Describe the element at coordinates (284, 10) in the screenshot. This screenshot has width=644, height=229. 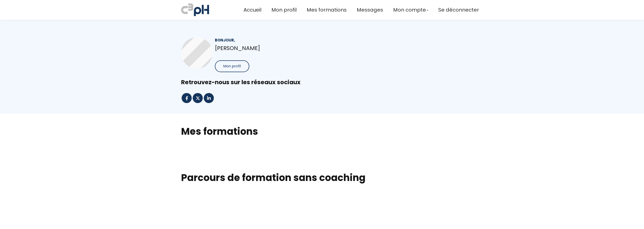
I see `a: Mon profil` at that location.